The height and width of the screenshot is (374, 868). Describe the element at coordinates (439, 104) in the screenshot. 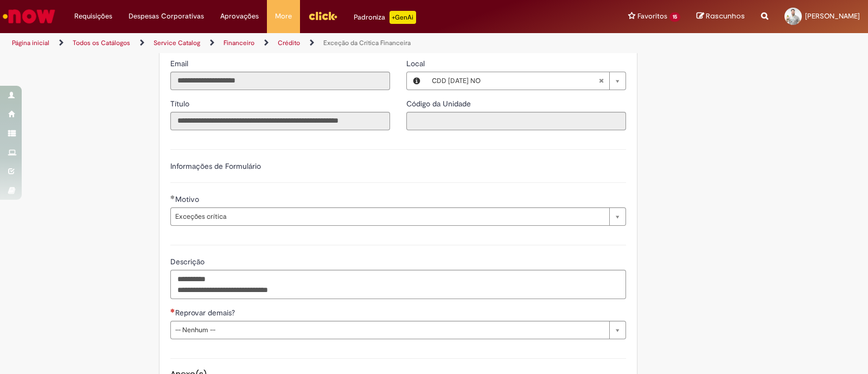

I see `label: Somente leitura - Código da Unidade` at that location.